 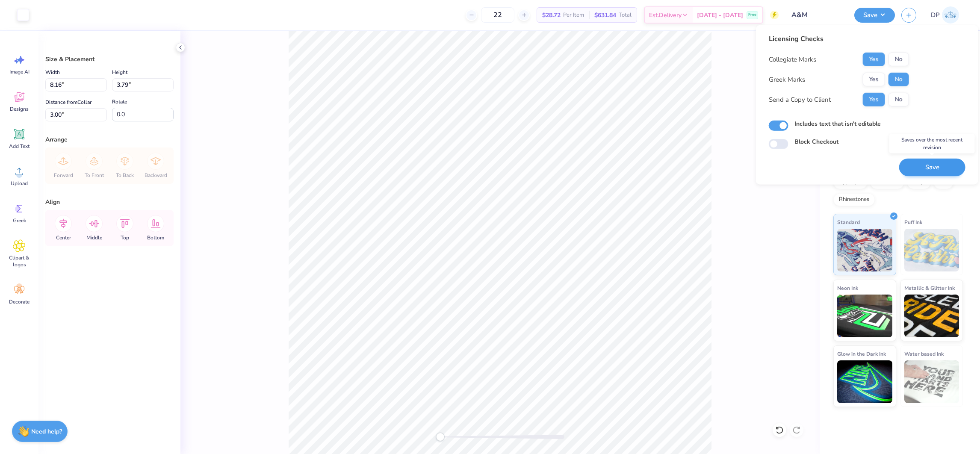 I want to click on div: Send a Copy to Client, so click(x=800, y=100).